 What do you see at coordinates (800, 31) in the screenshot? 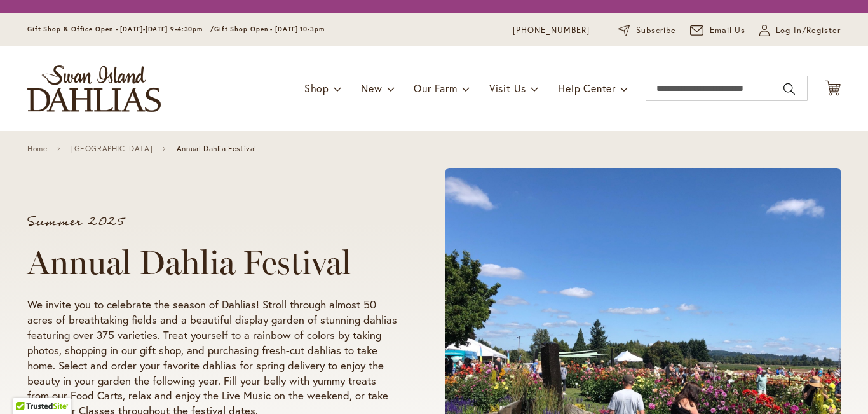
I see `a: Log In/Register` at bounding box center [800, 31].